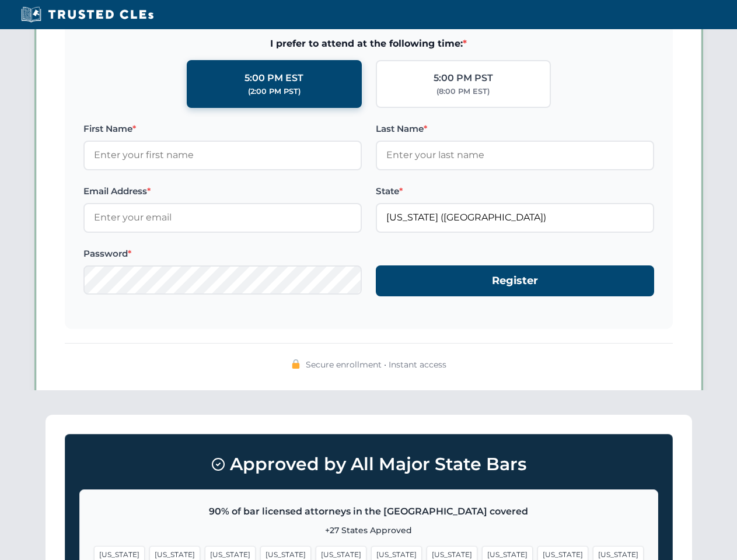 The width and height of the screenshot is (737, 560). What do you see at coordinates (515, 192) in the screenshot?
I see `label: State` at bounding box center [515, 192].